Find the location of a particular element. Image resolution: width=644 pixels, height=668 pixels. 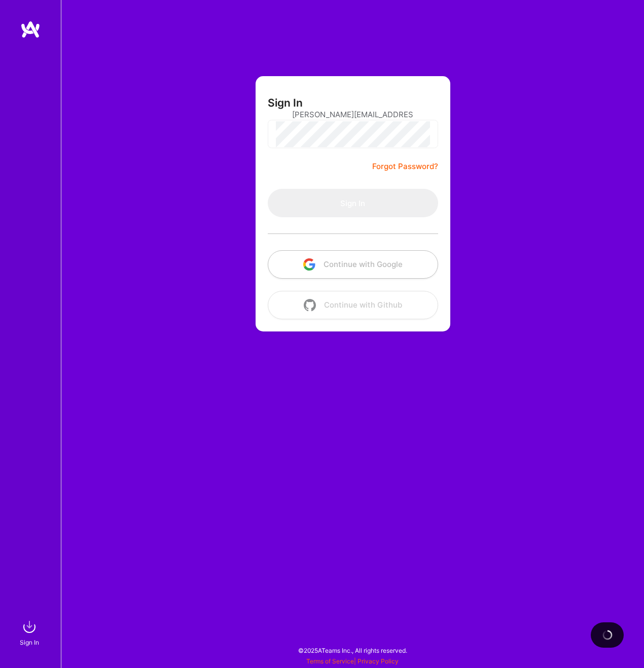

a: sign inSign In is located at coordinates (31, 632).